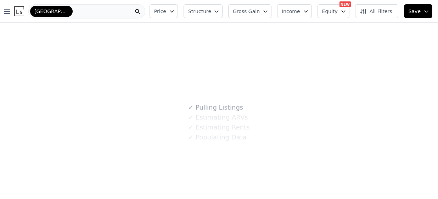  I want to click on div: Estimating ARVs, so click(218, 117).